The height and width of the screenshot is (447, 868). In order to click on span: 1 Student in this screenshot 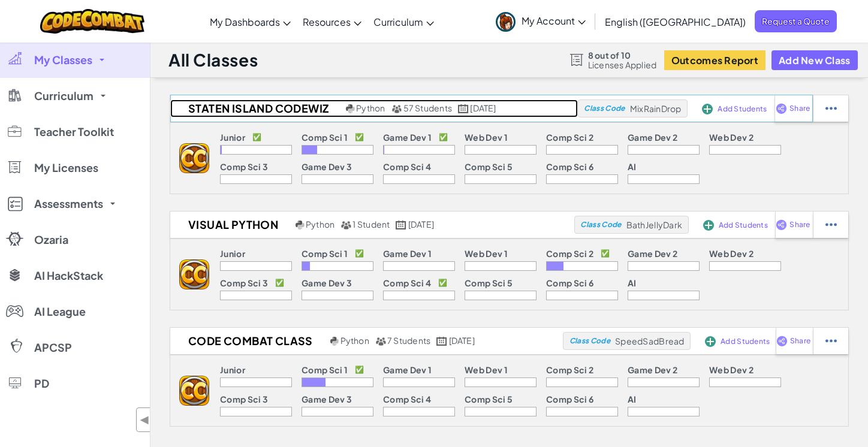, I will do `click(371, 224)`.